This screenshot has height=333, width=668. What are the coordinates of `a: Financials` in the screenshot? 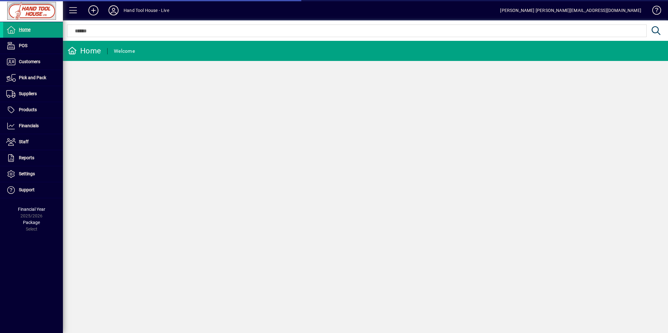 It's located at (33, 126).